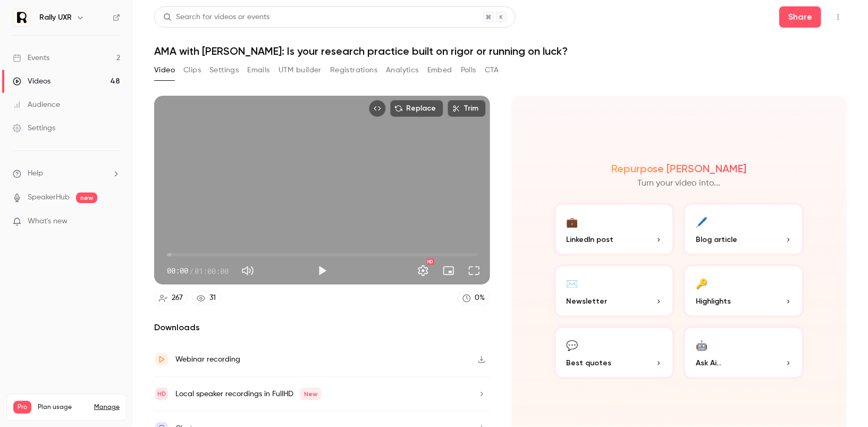 This screenshot has width=868, height=427. What do you see at coordinates (474, 298) in the screenshot?
I see `a: 0%` at bounding box center [474, 298].